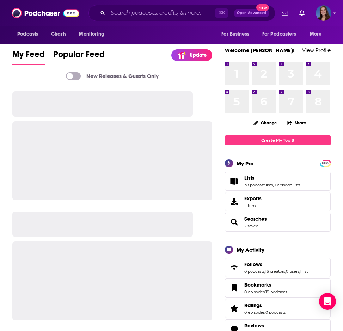  Describe the element at coordinates (45, 13) in the screenshot. I see `a: Podchaser - Follow, Share and Rate Podcasts` at that location.